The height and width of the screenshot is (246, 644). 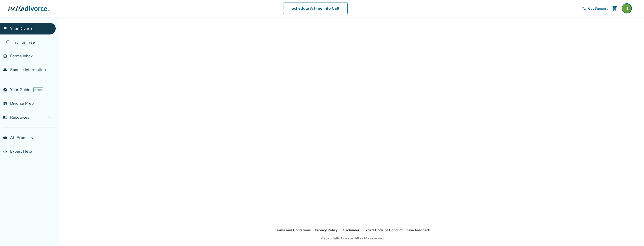 I want to click on span: people, so click(x=5, y=70).